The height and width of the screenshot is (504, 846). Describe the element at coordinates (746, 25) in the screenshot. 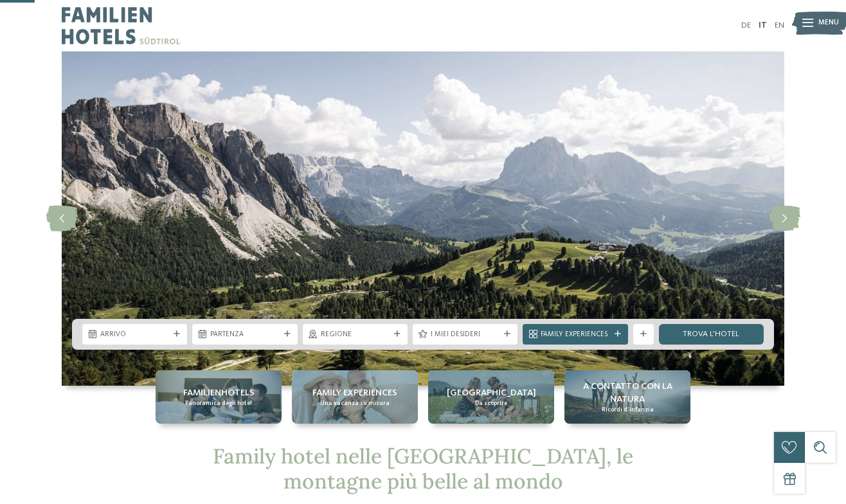

I see `a: DE` at that location.